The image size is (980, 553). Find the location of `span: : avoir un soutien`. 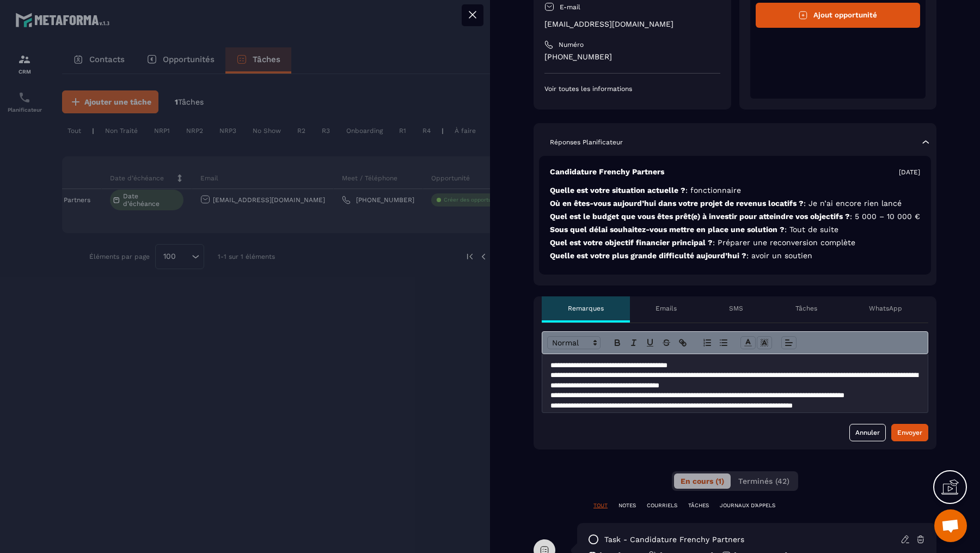

span: : avoir un soutien is located at coordinates (779, 255).